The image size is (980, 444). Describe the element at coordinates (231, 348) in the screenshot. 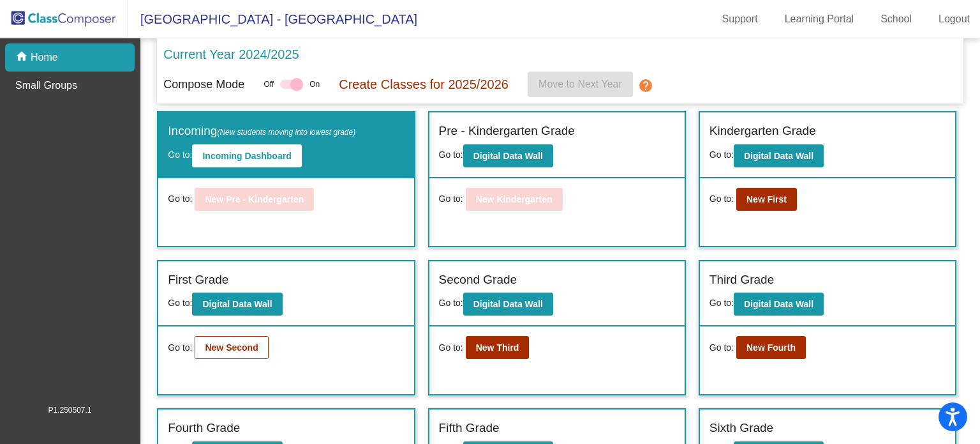

I see `b: New Second` at that location.